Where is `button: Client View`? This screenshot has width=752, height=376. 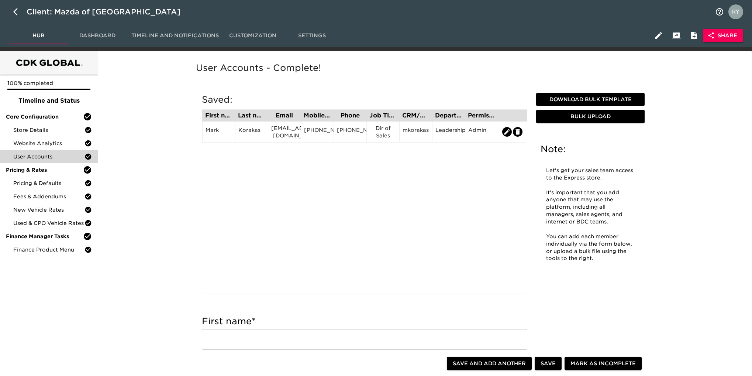
button: Client View is located at coordinates (677, 35).